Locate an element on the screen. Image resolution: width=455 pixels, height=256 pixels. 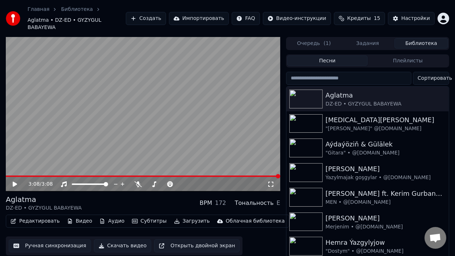
button: Редактировать is located at coordinates (35, 221).